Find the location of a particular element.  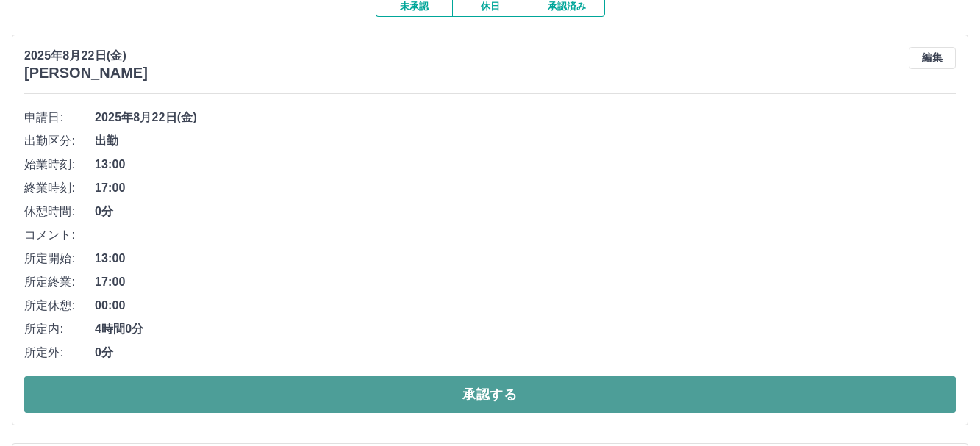

span: 所定終業: is located at coordinates (60, 282).